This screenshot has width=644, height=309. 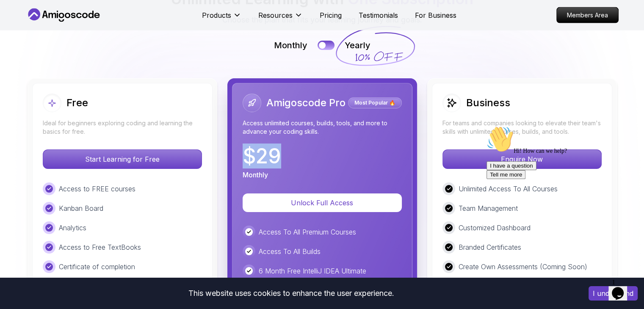 I want to click on button: Accept cookies, so click(x=613, y=293).